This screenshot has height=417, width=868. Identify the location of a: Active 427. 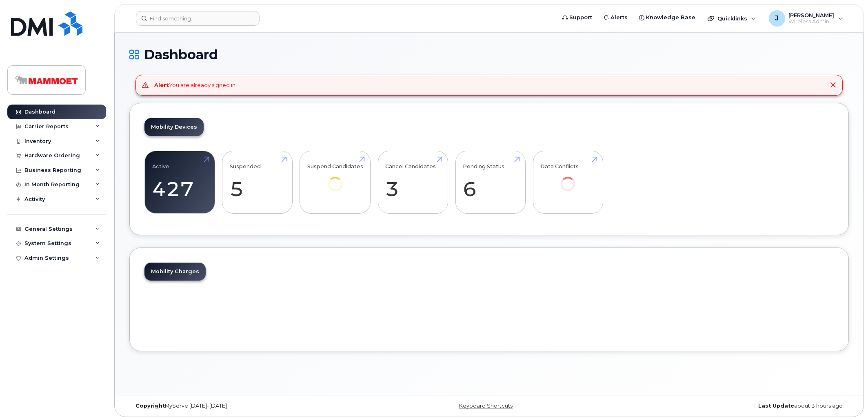
(180, 182).